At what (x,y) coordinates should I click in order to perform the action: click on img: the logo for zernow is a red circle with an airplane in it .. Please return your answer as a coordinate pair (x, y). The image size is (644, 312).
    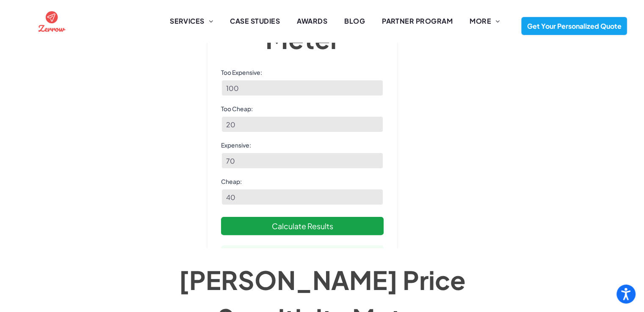
    Looking at the image, I should click on (52, 21).